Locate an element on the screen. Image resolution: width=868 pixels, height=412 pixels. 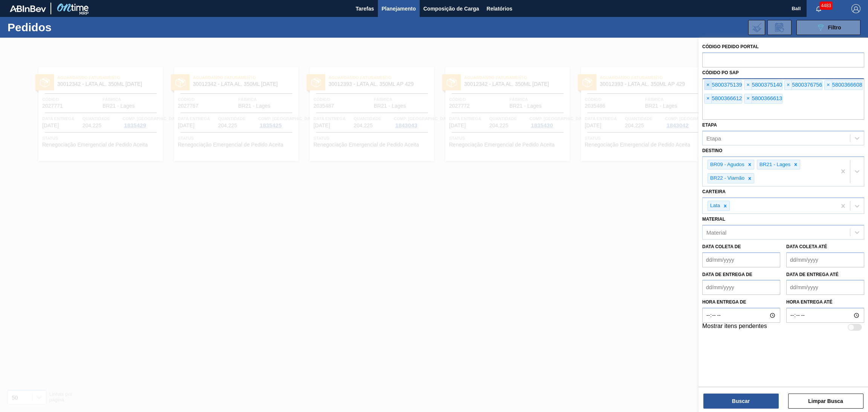
h1: Pedidos is located at coordinates (65, 27).